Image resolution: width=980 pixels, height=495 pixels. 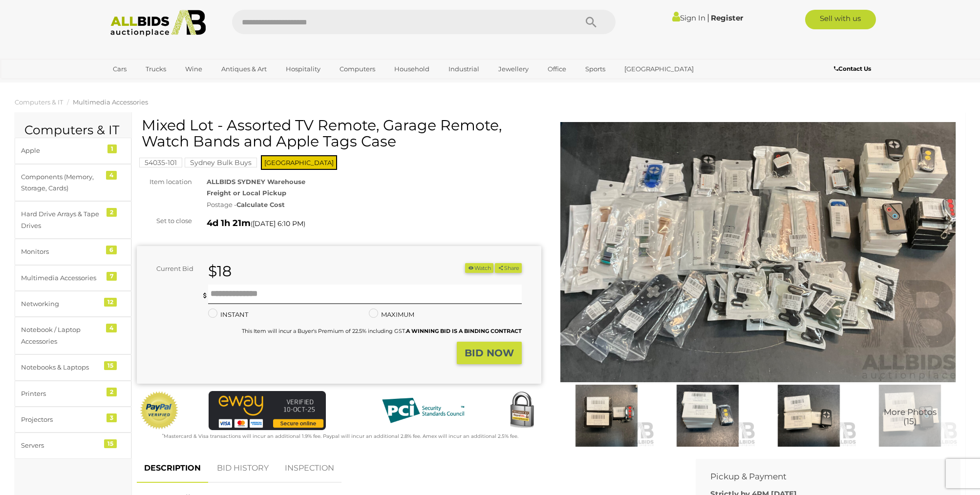 I want to click on a: Networking 12, so click(x=73, y=304).